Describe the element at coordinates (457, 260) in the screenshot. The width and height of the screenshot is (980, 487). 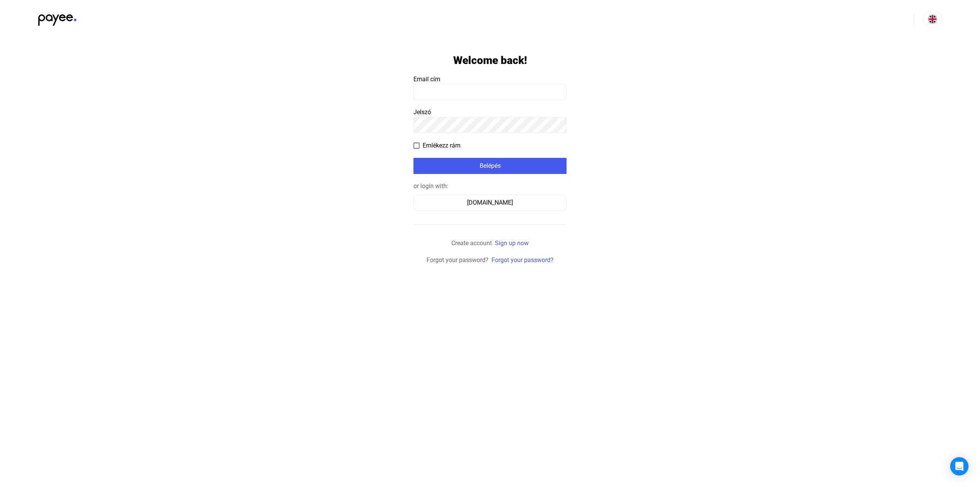
I see `span: Forgot your password?` at that location.